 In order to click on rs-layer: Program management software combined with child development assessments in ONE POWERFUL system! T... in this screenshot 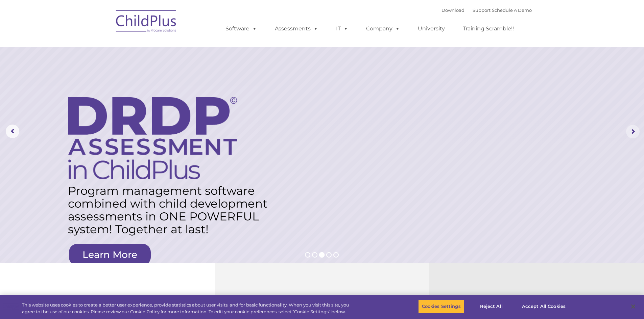, I will do `click(171, 210)`.